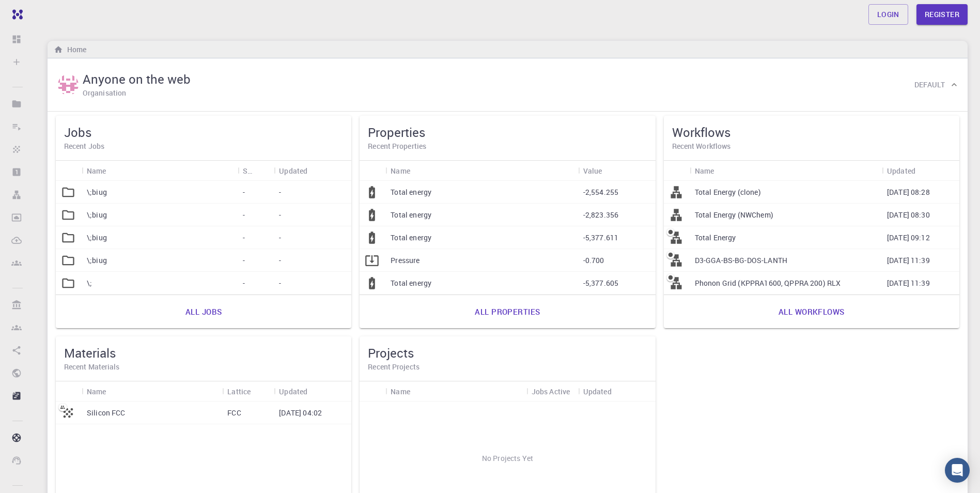 This screenshot has height=493, width=980. What do you see at coordinates (593, 260) in the screenshot?
I see `p: -0.700` at bounding box center [593, 260].